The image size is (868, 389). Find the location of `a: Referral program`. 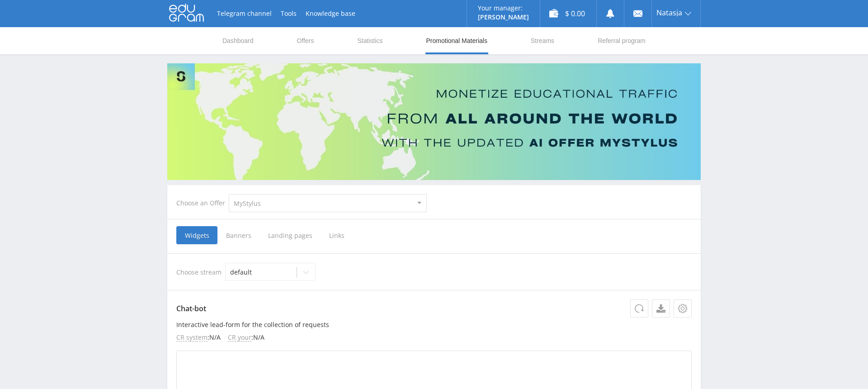

a: Referral program is located at coordinates (622, 41).